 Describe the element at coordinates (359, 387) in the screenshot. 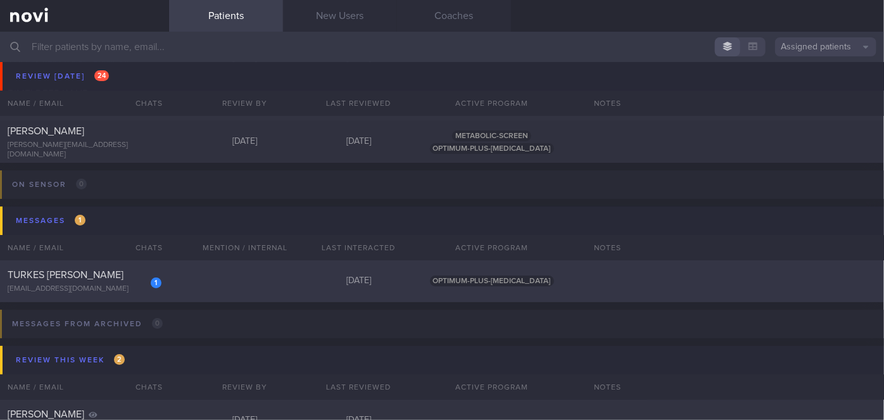

I see `div: Last Reviewed` at that location.